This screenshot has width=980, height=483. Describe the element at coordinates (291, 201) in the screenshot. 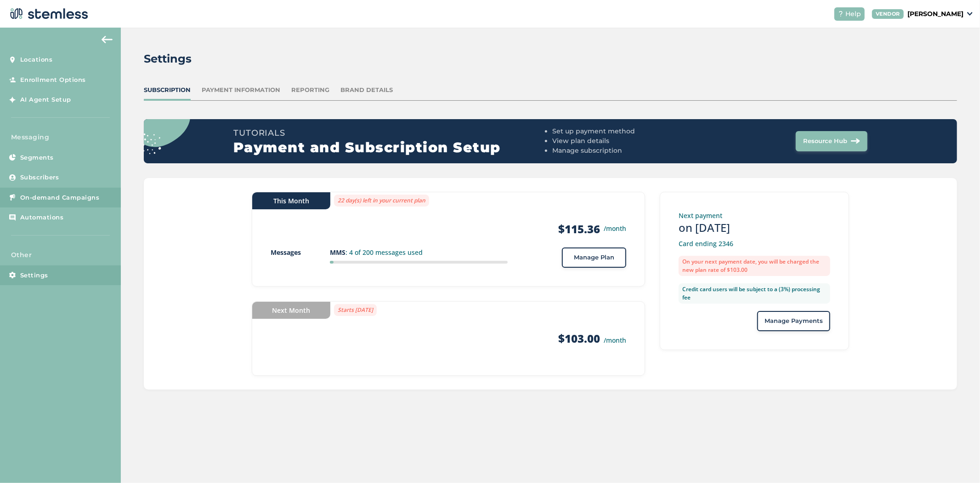

I see `div: This Month` at that location.